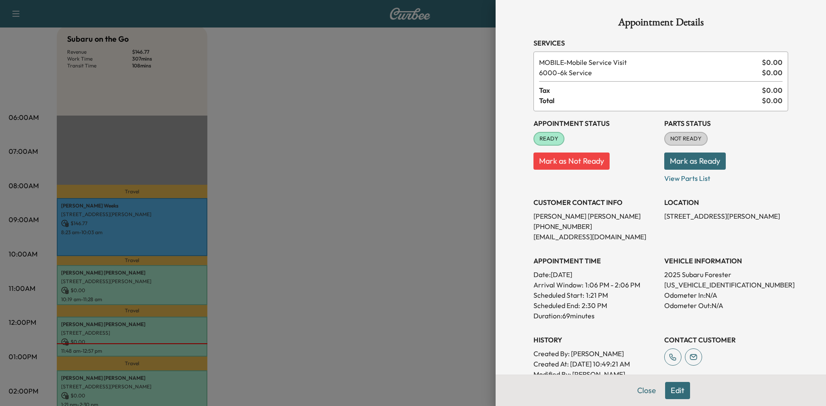  I want to click on p: Odometer In: N/A, so click(726, 295).